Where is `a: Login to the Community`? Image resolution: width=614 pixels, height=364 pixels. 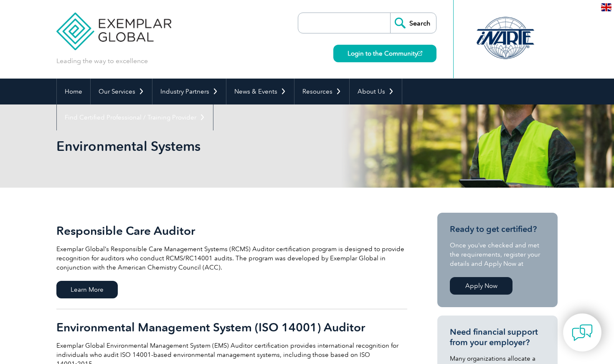
a: Login to the Community is located at coordinates (385, 54).